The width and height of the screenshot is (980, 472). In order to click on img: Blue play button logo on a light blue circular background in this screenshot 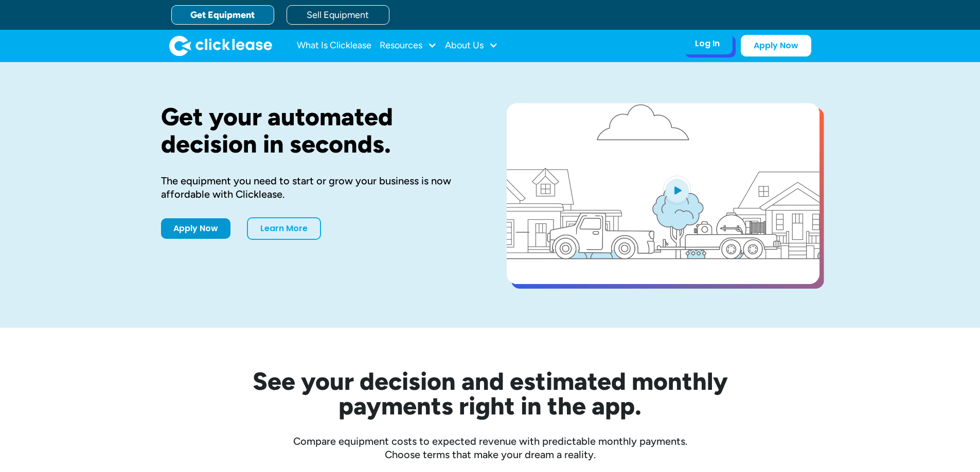, I will do `click(677, 190)`.